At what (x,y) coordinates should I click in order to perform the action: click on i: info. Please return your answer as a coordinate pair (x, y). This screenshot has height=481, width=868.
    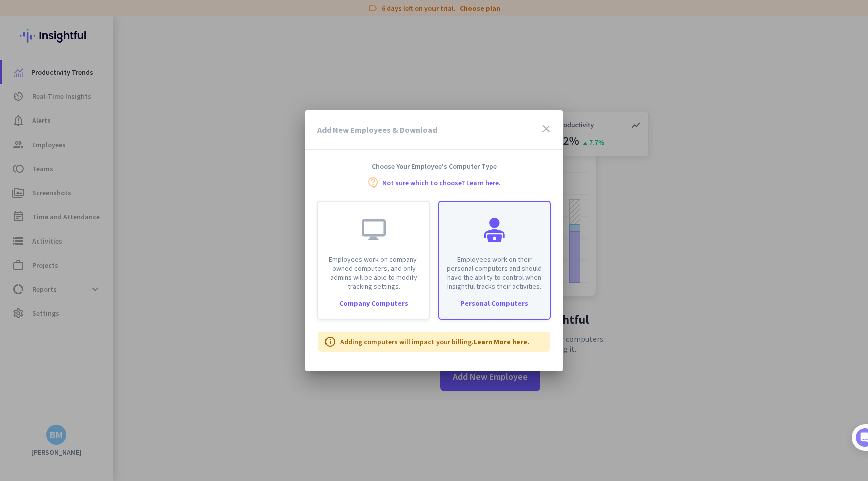
    Looking at the image, I should click on (330, 342).